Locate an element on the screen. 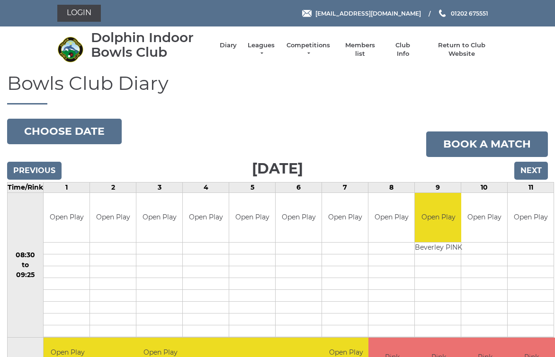 This screenshot has width=555, height=357. a: Members list is located at coordinates (359, 50).